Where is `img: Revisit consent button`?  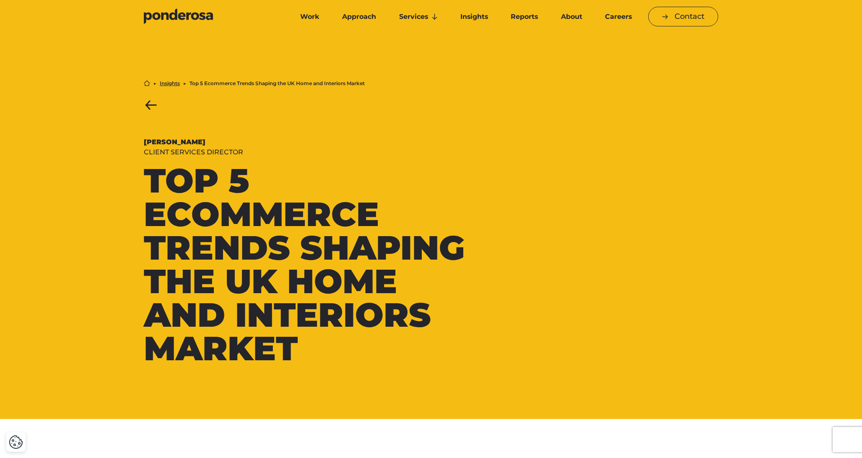 img: Revisit consent button is located at coordinates (16, 442).